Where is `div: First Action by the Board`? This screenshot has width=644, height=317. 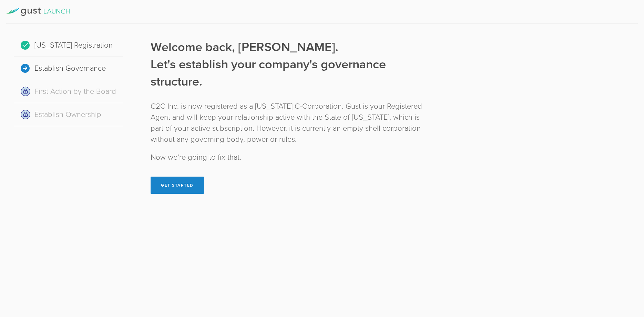 div: First Action by the Board is located at coordinates (68, 91).